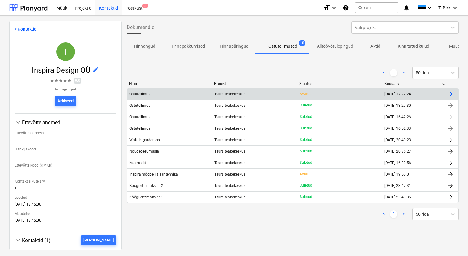  What do you see at coordinates (345, 8) in the screenshot?
I see `i: Abikeskus` at bounding box center [345, 8].